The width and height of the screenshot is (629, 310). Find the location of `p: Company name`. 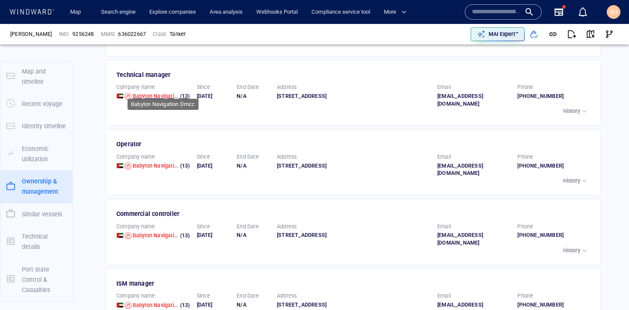

p: Company name is located at coordinates (136, 87).